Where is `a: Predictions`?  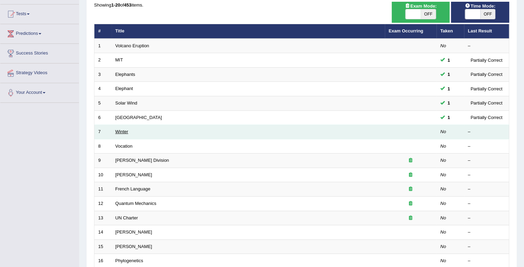 a: Predictions is located at coordinates (40, 33).